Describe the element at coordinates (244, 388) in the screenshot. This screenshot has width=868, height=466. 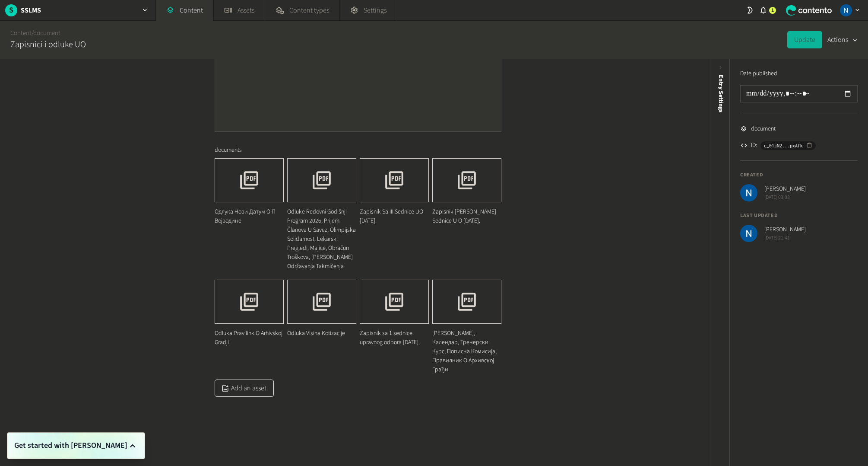
I see `button: Add an asset` at that location.